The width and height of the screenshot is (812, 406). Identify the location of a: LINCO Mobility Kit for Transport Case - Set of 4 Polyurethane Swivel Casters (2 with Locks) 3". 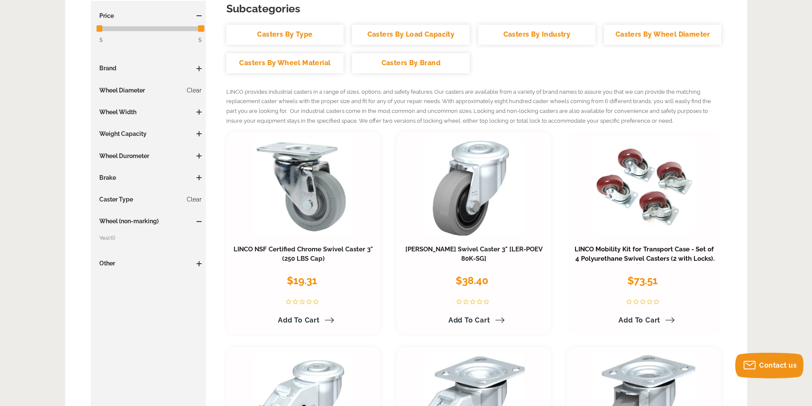
(646, 259).